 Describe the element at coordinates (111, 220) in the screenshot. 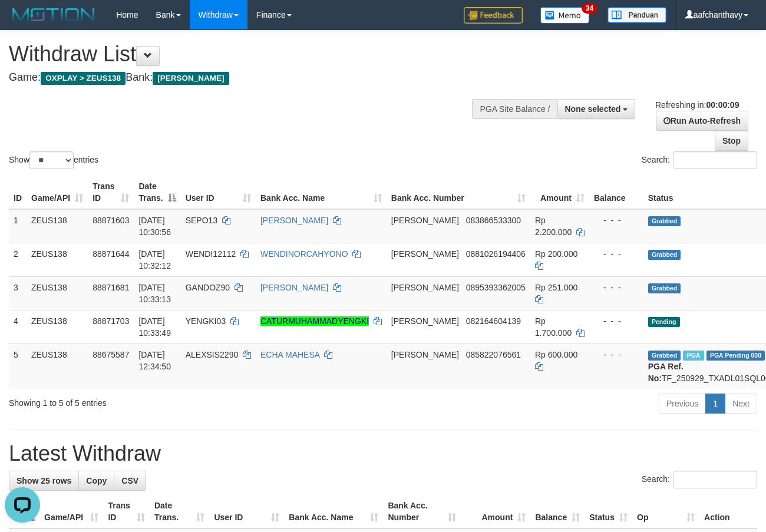

I see `span: 88871603` at that location.